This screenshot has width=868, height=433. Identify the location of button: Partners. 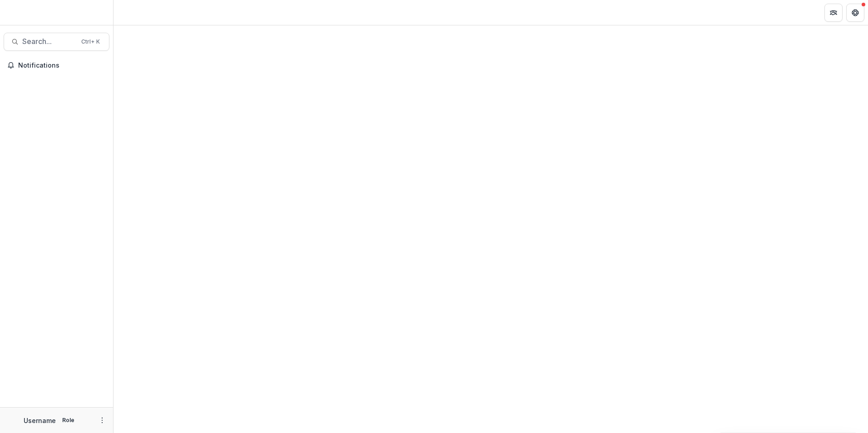
(833, 12).